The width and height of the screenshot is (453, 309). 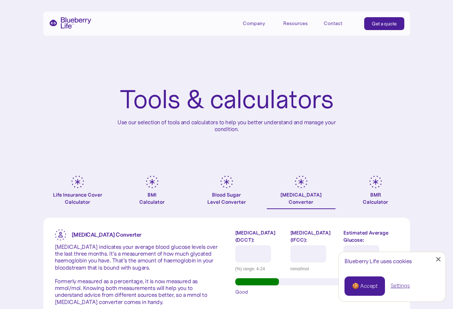 What do you see at coordinates (384, 24) in the screenshot?
I see `div: Get a quote` at bounding box center [384, 24].